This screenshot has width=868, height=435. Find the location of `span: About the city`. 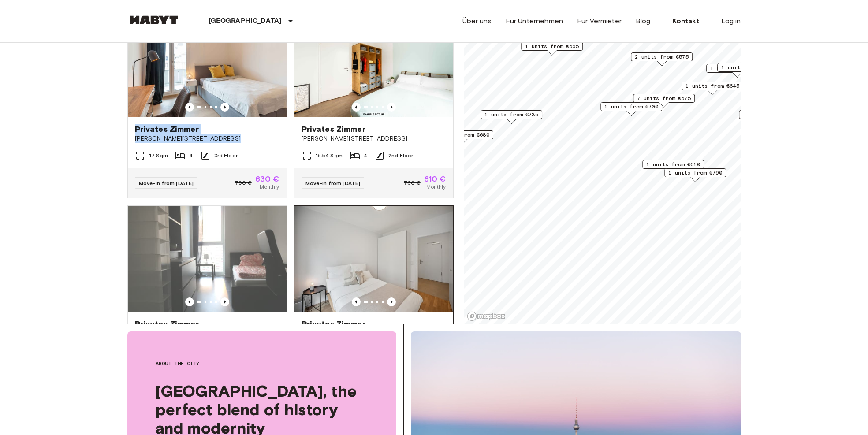

span: About the city is located at coordinates (262, 364).